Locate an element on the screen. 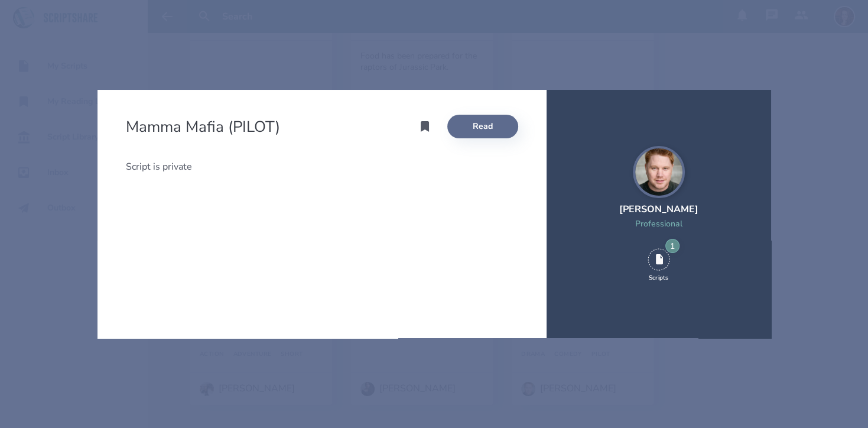 The width and height of the screenshot is (868, 428). div: Scripts is located at coordinates (659, 278).